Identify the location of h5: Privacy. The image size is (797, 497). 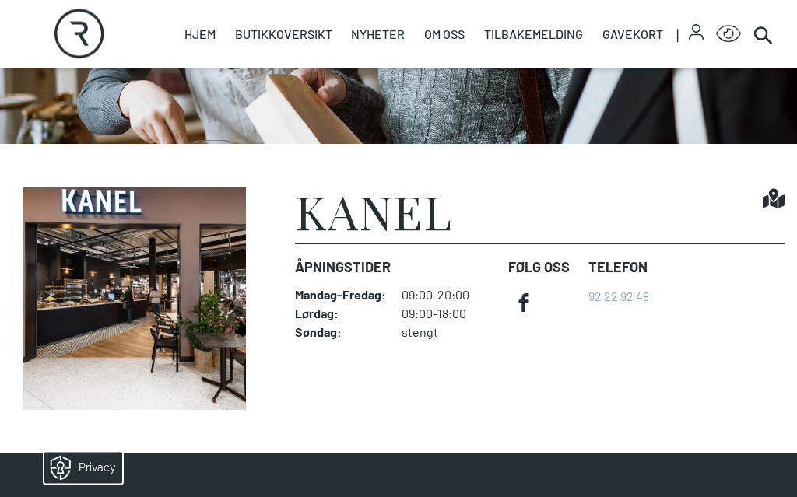
(82, 20).